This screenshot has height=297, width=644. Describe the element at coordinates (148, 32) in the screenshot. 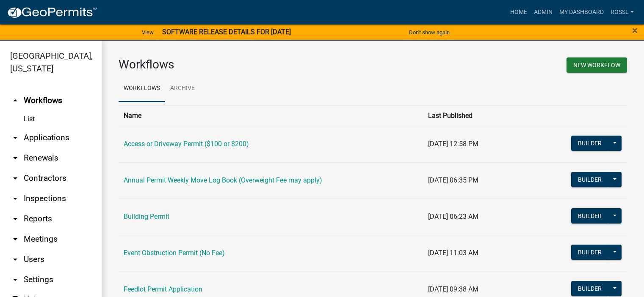

I see `a: View` at that location.